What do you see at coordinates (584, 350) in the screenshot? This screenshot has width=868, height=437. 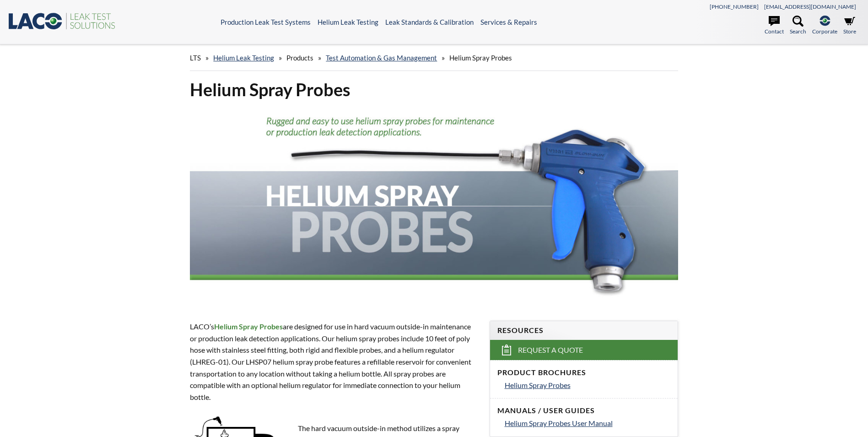 I see `a: Request a Quote` at bounding box center [584, 350].